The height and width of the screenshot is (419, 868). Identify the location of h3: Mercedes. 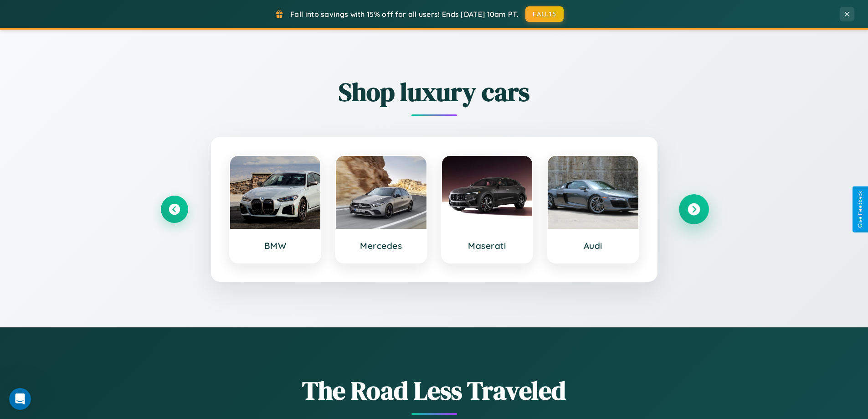
(381, 246).